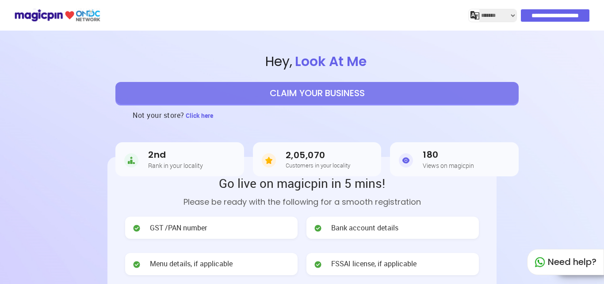 The height and width of the screenshot is (284, 604). What do you see at coordinates (449, 154) in the screenshot?
I see `h3: 180` at bounding box center [449, 154].